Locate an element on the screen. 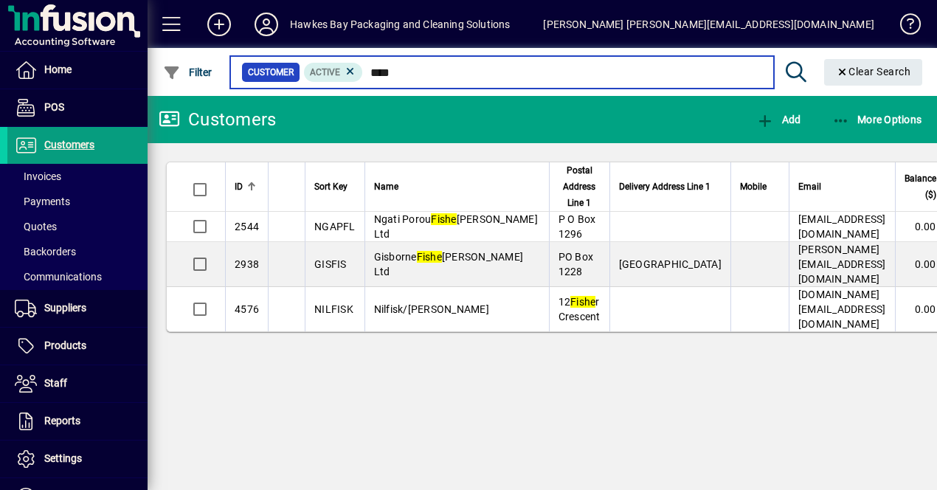 Image resolution: width=937 pixels, height=490 pixels. span: Products is located at coordinates (65, 345).